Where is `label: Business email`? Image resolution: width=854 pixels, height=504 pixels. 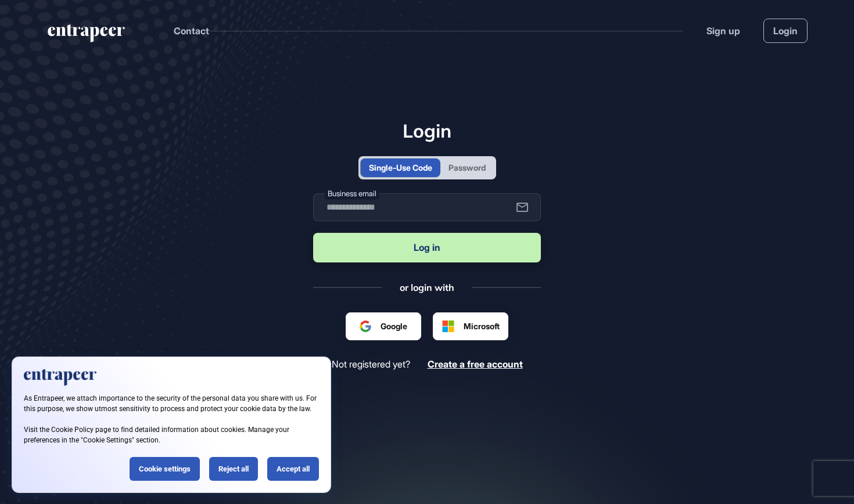 label: Business email is located at coordinates (352, 193).